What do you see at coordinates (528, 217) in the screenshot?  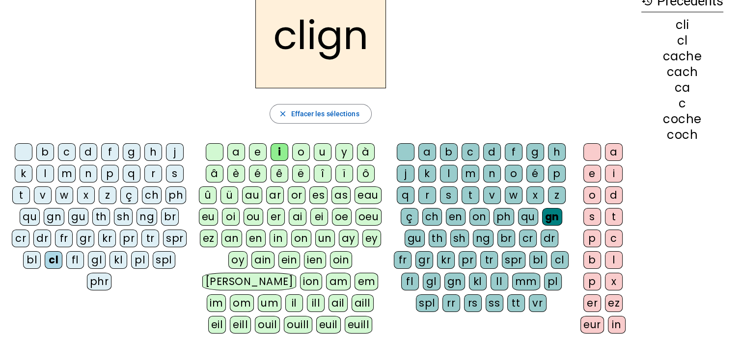 I see `div: qu` at bounding box center [528, 217].